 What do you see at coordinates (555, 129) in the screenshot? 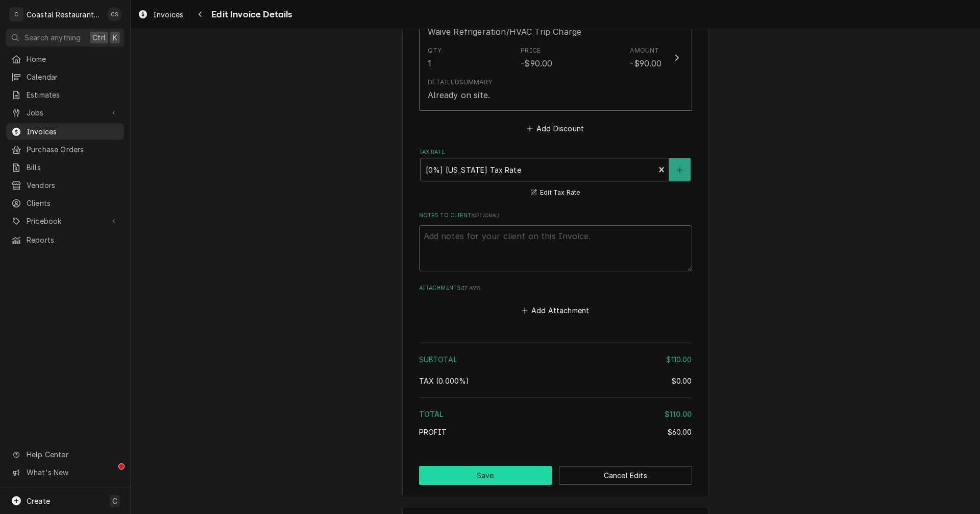
I see `button: Add Discount` at bounding box center [555, 129].